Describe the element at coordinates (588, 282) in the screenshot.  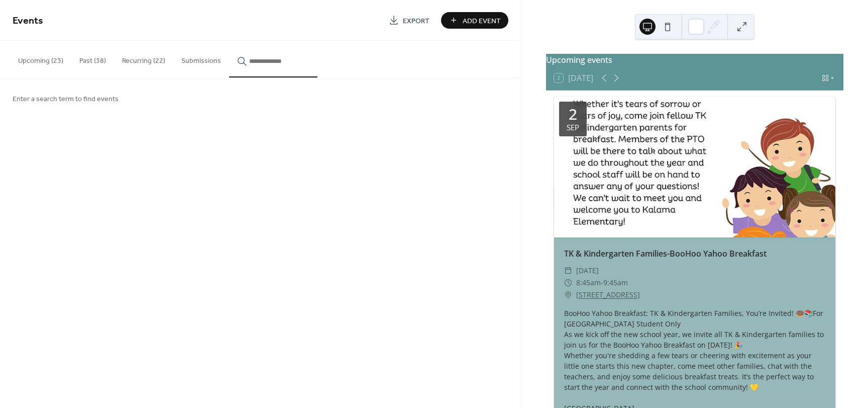
I see `span: 8:45am` at that location.